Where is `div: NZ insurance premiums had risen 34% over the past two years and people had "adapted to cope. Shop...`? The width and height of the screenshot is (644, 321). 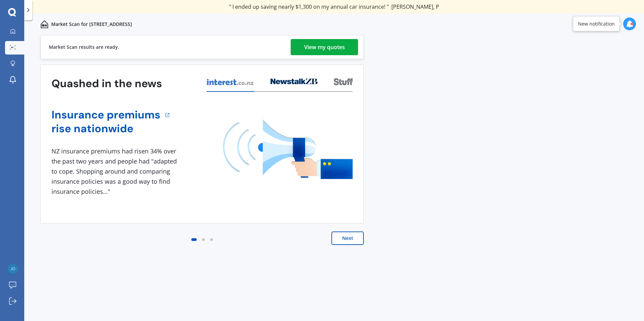 div: NZ insurance premiums had risen 34% over the past two years and people had "adapted to cope. Shop... is located at coordinates (116, 171).